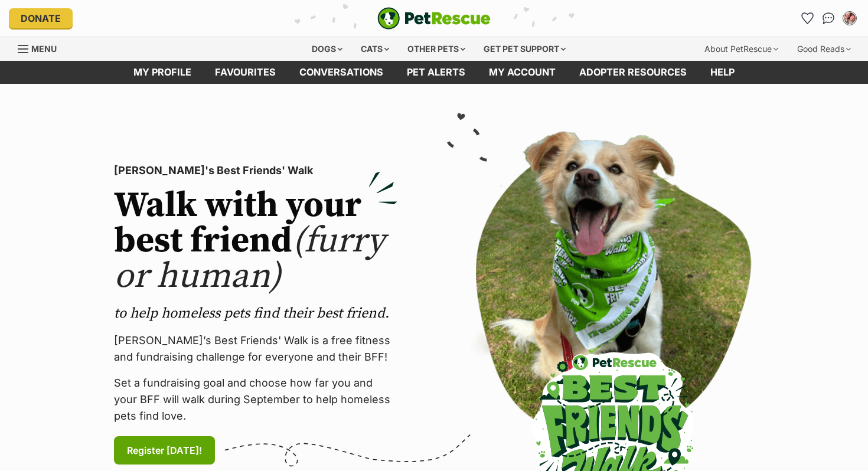  Describe the element at coordinates (41, 18) in the screenshot. I see `a: Donate` at that location.